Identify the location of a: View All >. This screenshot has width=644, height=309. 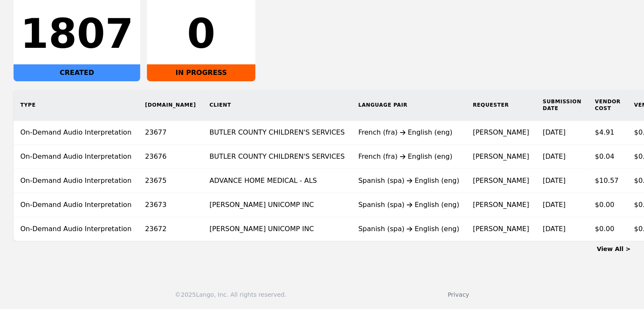
(614, 249).